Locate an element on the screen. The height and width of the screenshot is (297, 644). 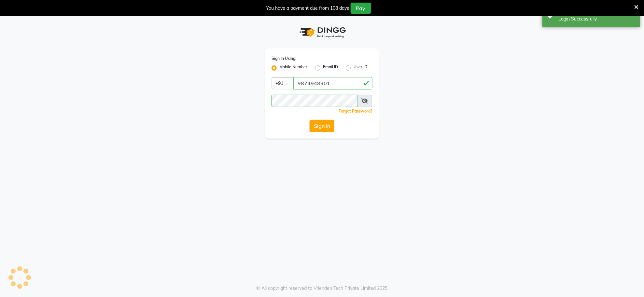
label: Email ID is located at coordinates (331, 68).